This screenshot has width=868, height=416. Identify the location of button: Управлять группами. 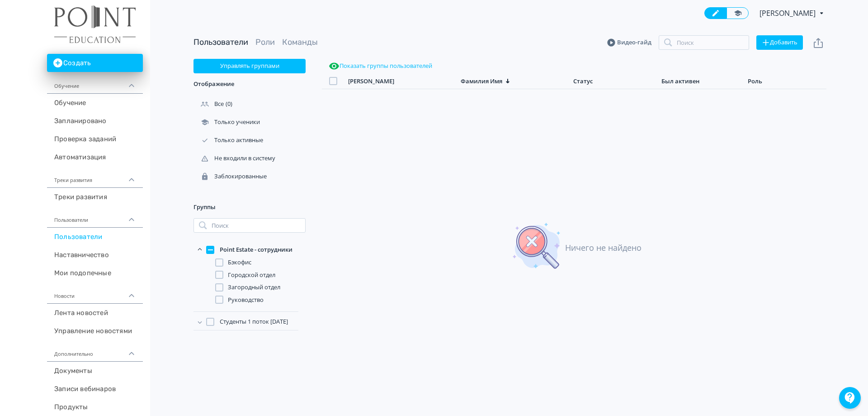
(249, 66).